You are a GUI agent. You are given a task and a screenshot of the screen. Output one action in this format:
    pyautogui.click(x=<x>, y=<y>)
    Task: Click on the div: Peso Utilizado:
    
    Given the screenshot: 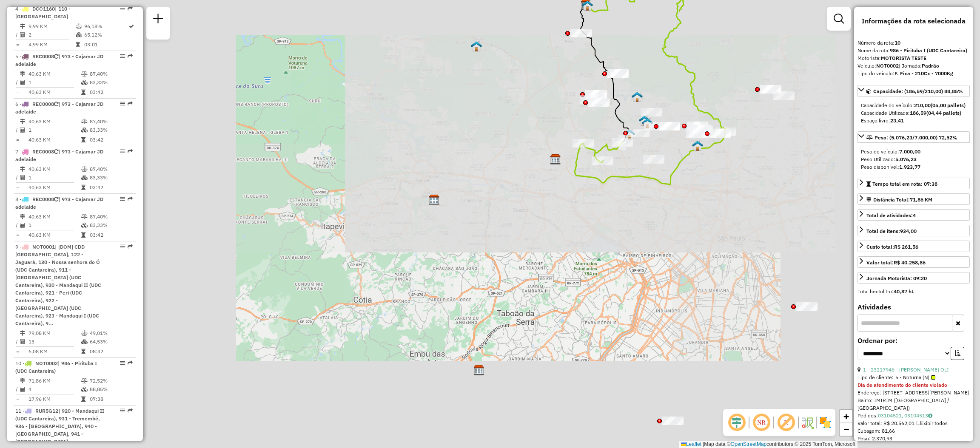 What is the action you would take?
    pyautogui.click(x=914, y=160)
    